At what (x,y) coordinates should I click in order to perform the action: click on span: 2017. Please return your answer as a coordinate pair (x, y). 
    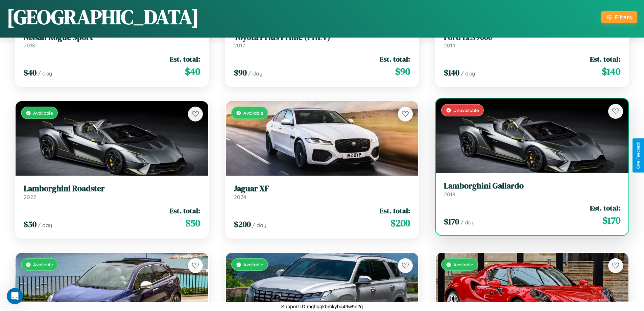
    Looking at the image, I should click on (239, 45).